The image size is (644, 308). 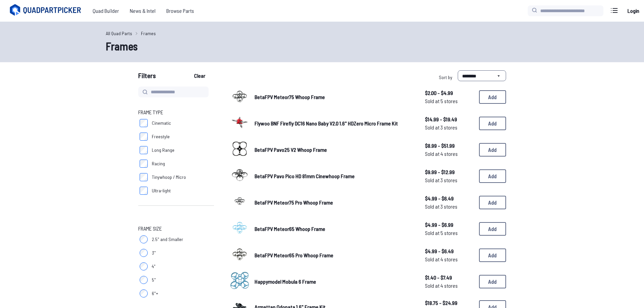 What do you see at coordinates (143, 11) in the screenshot?
I see `span: News & Intel` at bounding box center [143, 11].